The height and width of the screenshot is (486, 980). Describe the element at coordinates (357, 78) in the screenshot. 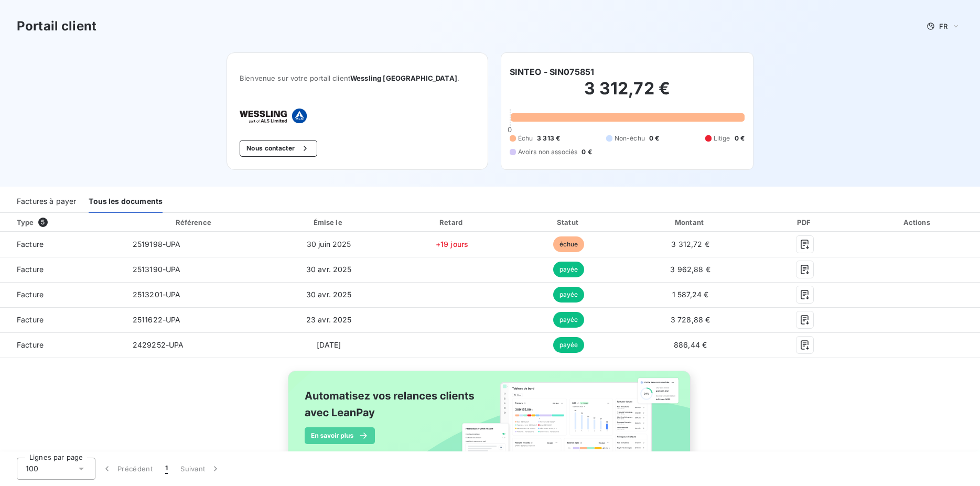

I see `span: Bienvenue sur votre portail client .` at that location.